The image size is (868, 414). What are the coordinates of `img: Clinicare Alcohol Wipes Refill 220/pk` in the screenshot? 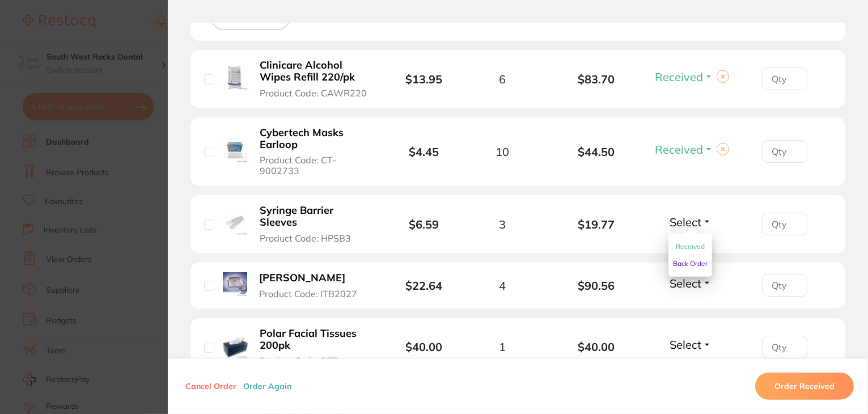 It's located at (235, 77).